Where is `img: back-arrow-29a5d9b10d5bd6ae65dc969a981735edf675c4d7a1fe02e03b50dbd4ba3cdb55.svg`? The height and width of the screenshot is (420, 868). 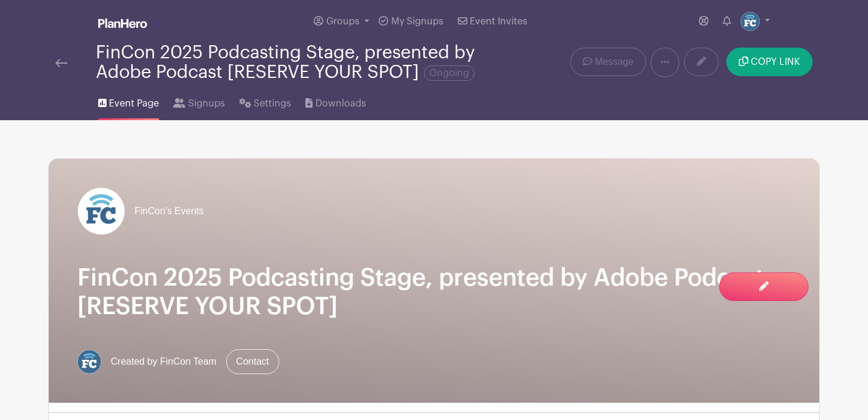
img: back-arrow-29a5d9b10d5bd6ae65dc969a981735edf675c4d7a1fe02e03b50dbd4ba3cdb55.svg is located at coordinates (62, 63).